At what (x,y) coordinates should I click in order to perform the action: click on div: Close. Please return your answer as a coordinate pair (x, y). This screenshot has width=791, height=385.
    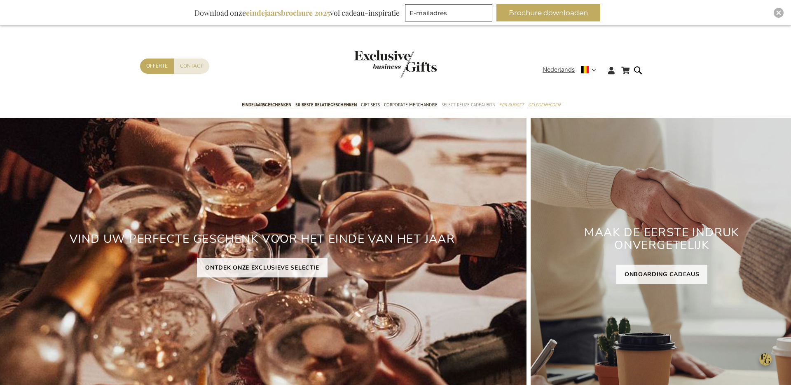
    Looking at the image, I should click on (778, 13).